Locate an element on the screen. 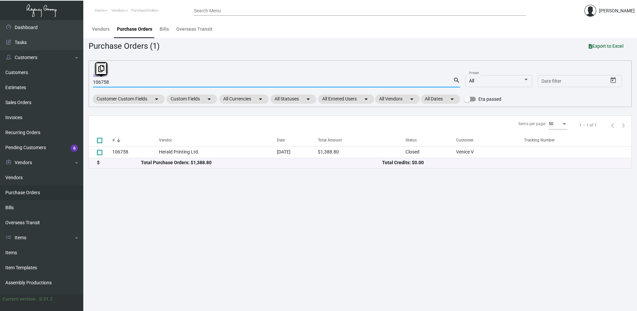  div: Bills is located at coordinates (164, 29).